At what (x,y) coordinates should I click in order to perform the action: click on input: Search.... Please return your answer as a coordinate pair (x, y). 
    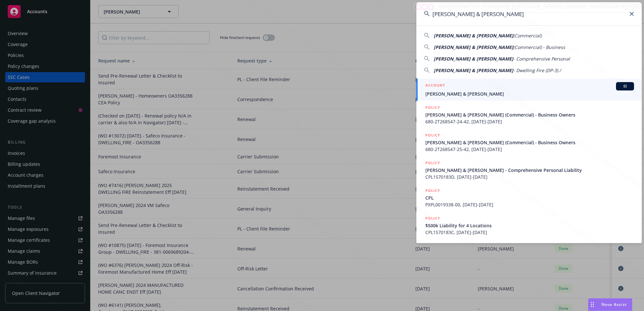
    Looking at the image, I should click on (529, 14).